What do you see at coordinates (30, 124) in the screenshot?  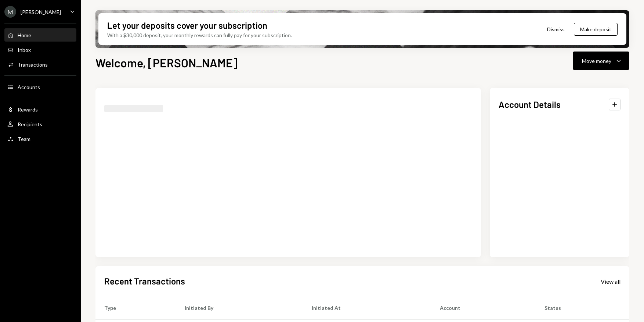 I see `div: Recipients` at bounding box center [30, 124].